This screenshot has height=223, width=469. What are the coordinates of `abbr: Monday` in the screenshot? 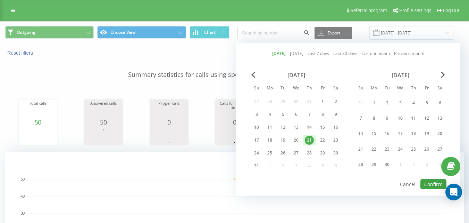 It's located at (374, 89).